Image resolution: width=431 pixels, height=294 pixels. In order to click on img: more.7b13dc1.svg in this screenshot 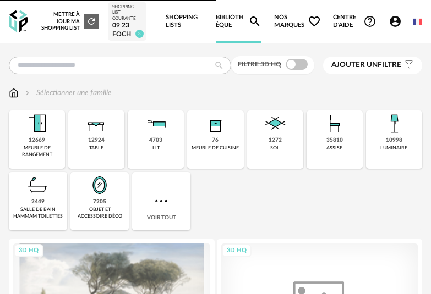, I will do `click(161, 201)`.